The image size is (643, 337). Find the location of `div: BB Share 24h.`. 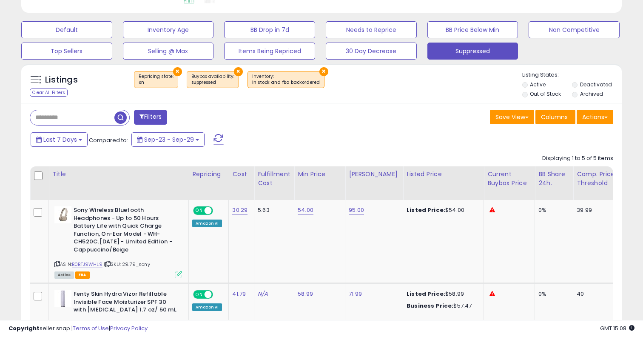

div: BB Share 24h. is located at coordinates (554, 179).